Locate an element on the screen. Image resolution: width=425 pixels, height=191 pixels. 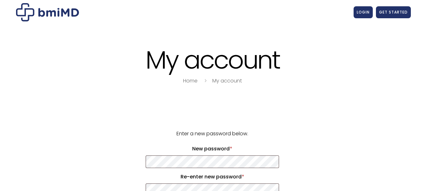
img: My account is located at coordinates (47, 12).